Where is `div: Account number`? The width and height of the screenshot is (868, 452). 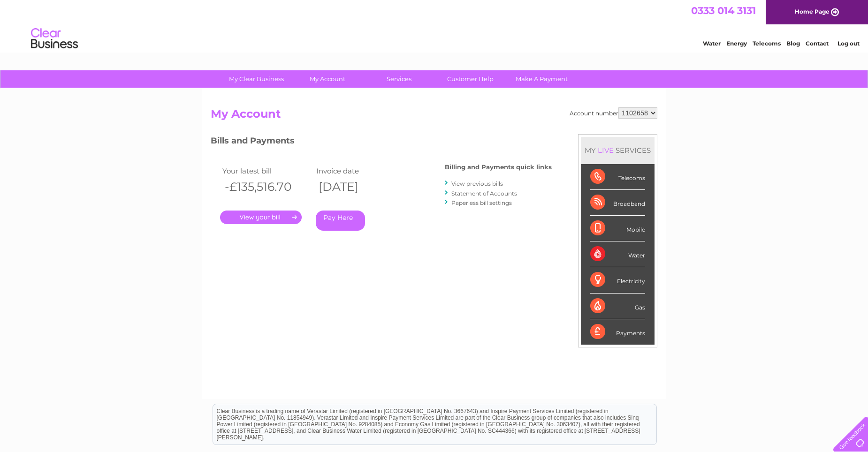
div: Account number is located at coordinates (613, 113).